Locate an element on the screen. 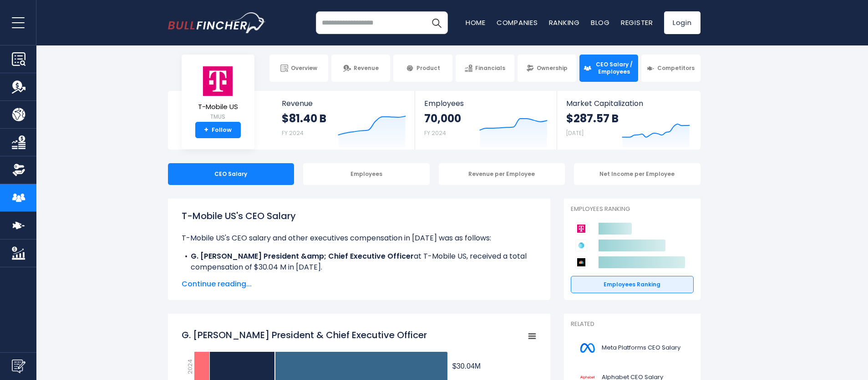 This screenshot has height=380, width=868. img: Comcast Corporation competitors logo is located at coordinates (581, 262).